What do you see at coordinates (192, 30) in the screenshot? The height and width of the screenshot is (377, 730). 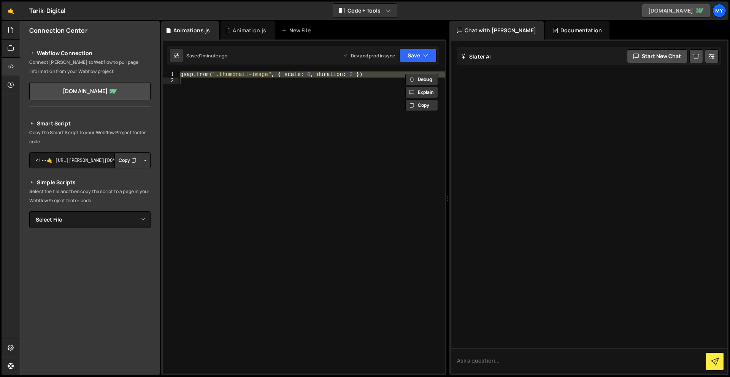 I see `div: Animations.js` at bounding box center [192, 30].